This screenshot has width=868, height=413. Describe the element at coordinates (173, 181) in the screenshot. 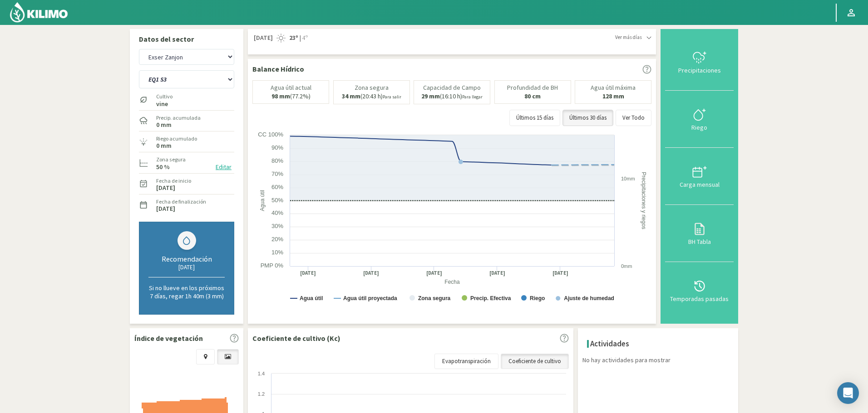

I see `label: Fecha de inicio` at that location.